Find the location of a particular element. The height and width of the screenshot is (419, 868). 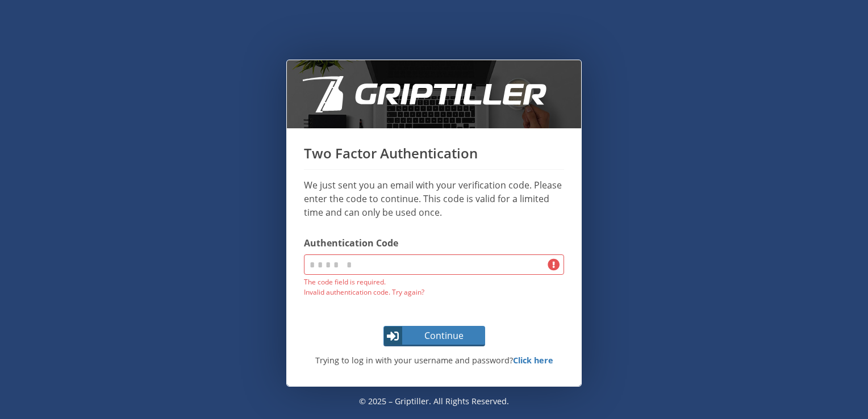

p: © 2025 – Griptiller. All rights reserved. is located at coordinates (434, 401).